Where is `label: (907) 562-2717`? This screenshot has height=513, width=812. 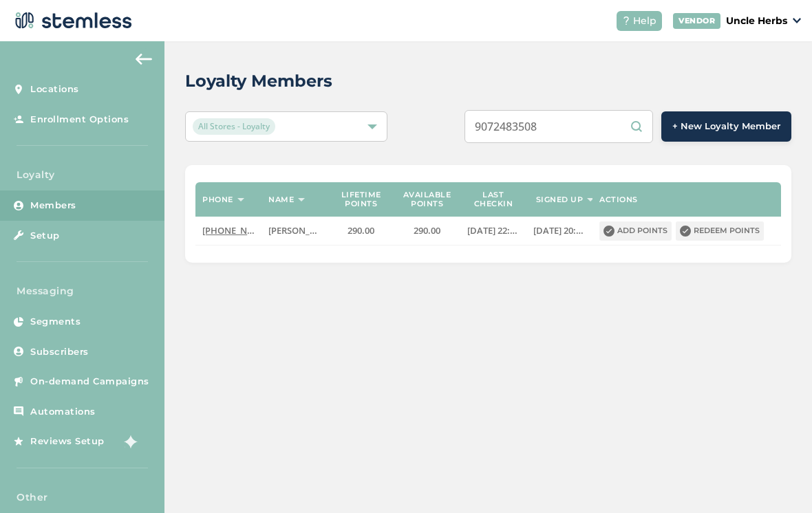 label: (907) 562-2717 is located at coordinates (229, 231).